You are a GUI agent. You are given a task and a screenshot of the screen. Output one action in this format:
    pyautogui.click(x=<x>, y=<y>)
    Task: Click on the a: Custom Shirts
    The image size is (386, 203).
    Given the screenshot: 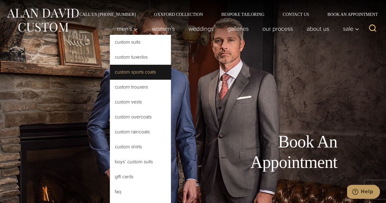 What is the action you would take?
    pyautogui.click(x=140, y=147)
    